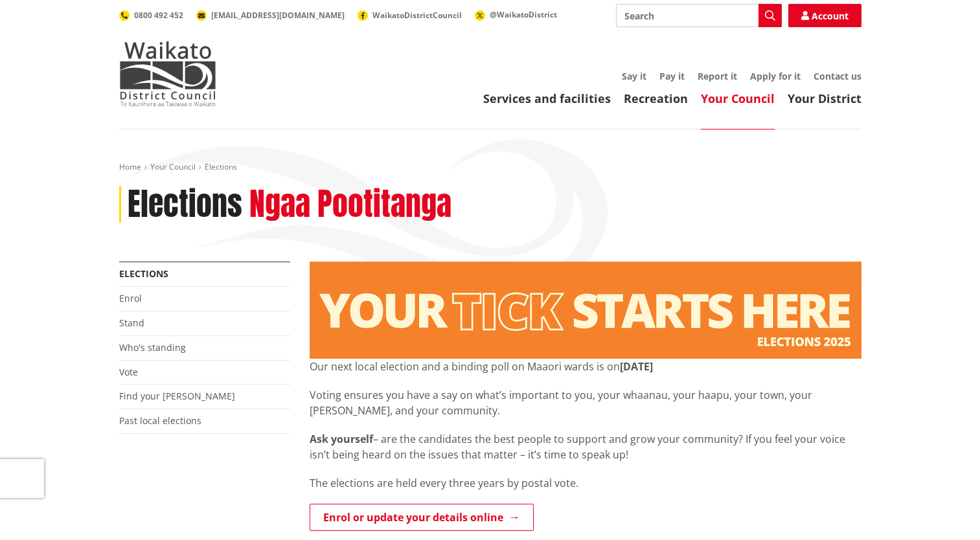 Image resolution: width=980 pixels, height=540 pixels. What do you see at coordinates (776, 75) in the screenshot?
I see `a: Apply for it` at bounding box center [776, 75].